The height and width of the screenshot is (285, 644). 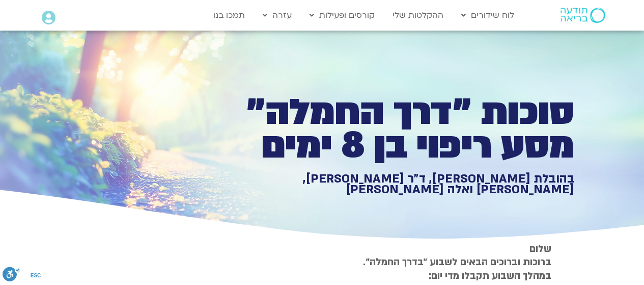 I want to click on a: קורסים ופעילות, so click(x=342, y=16).